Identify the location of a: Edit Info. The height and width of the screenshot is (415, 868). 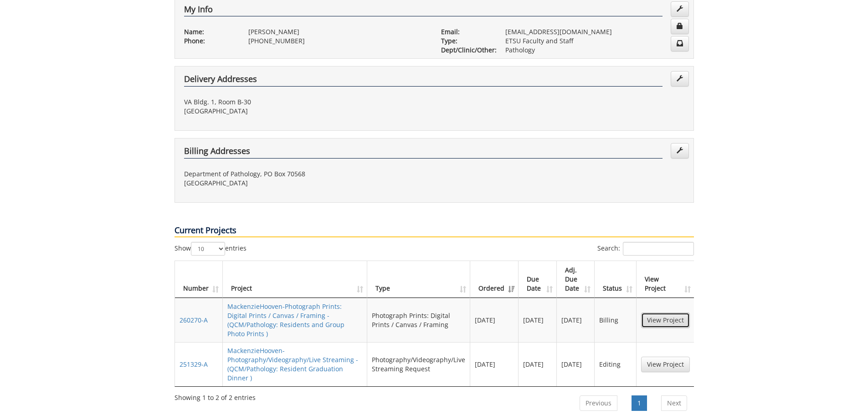
(680, 9).